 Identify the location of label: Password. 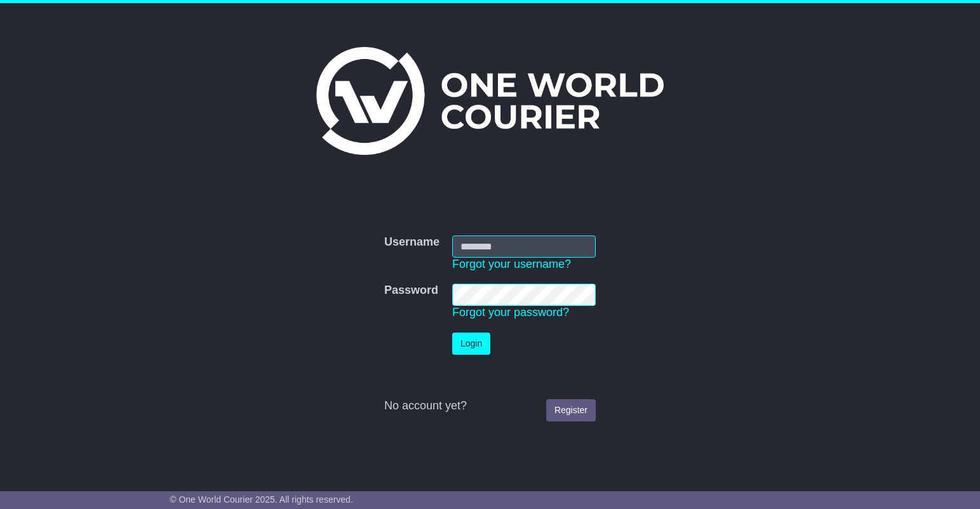
(411, 290).